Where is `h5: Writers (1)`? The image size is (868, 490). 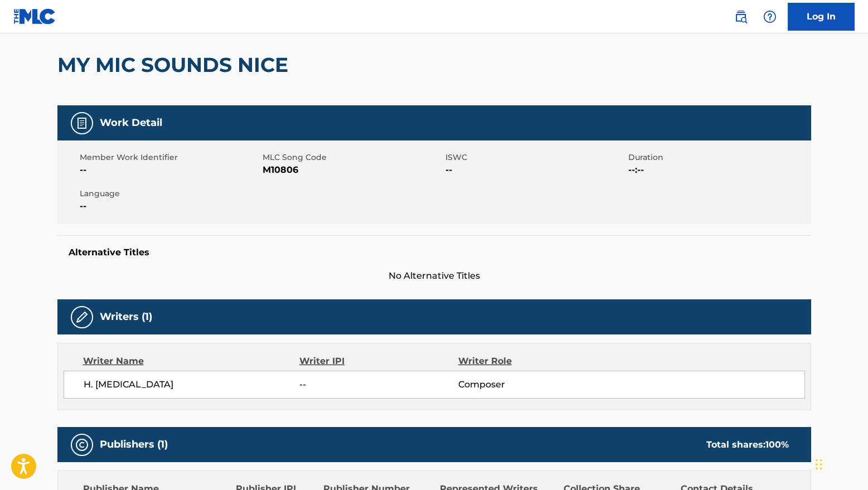 h5: Writers (1) is located at coordinates (126, 317).